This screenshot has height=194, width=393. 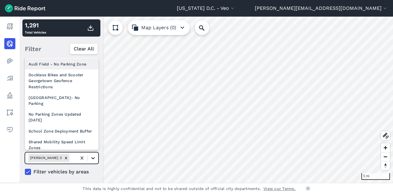 I want to click on a: Health, so click(x=10, y=129).